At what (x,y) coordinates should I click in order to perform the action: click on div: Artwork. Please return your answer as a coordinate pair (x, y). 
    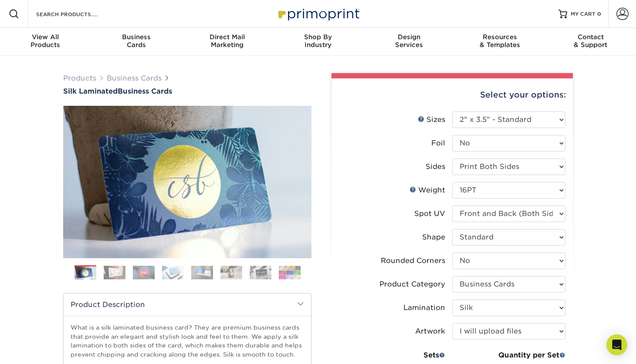
    Looking at the image, I should click on (430, 331).